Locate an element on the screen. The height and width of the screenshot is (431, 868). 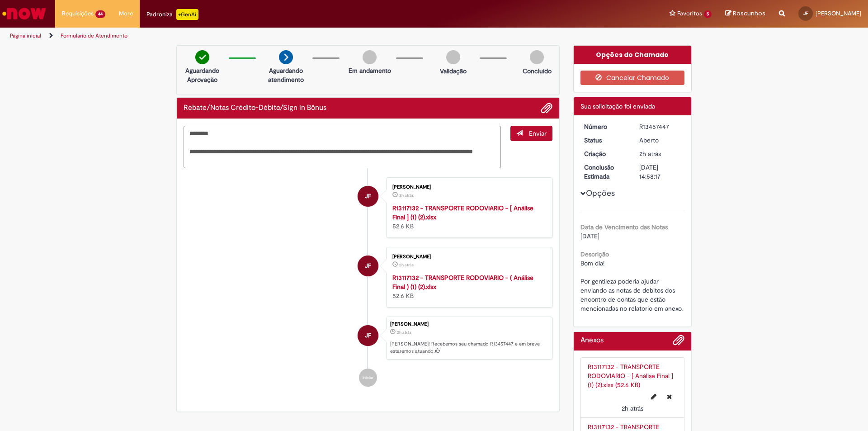
dt: Conclusão Estimada is located at coordinates (605, 172).